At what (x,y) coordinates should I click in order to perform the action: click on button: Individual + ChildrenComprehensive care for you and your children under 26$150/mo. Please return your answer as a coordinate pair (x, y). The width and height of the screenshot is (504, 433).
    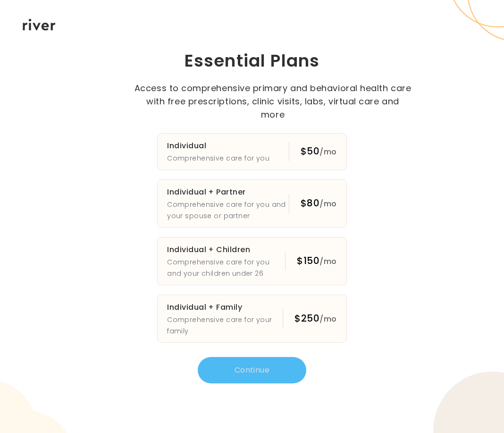
    Looking at the image, I should click on (252, 261).